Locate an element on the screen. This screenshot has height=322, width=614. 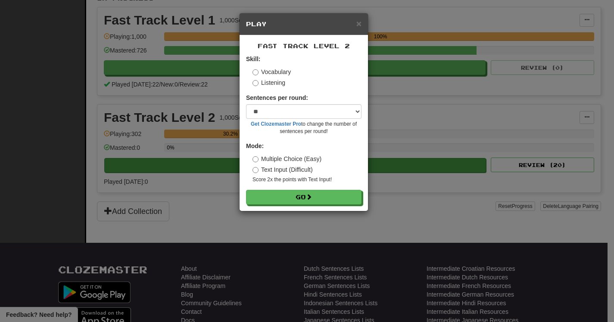
label: Text Input (Difficult) is located at coordinates (283, 170).